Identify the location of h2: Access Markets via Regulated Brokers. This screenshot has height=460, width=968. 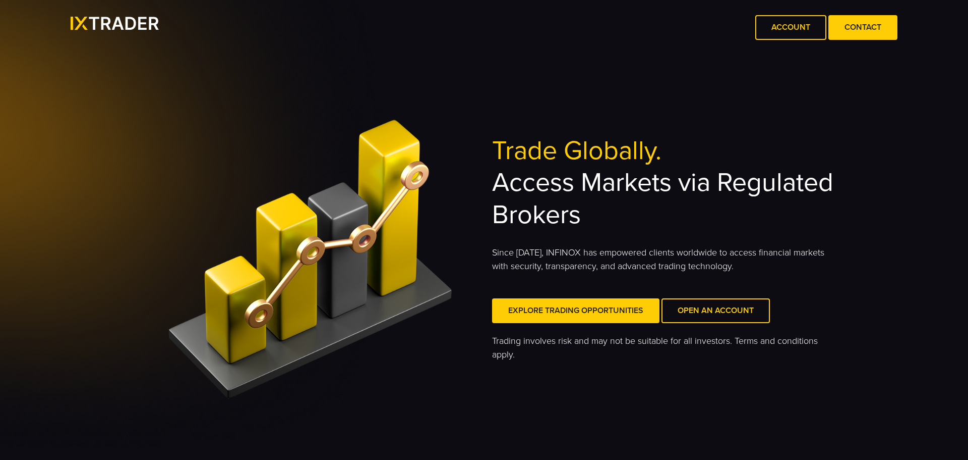
(665, 183).